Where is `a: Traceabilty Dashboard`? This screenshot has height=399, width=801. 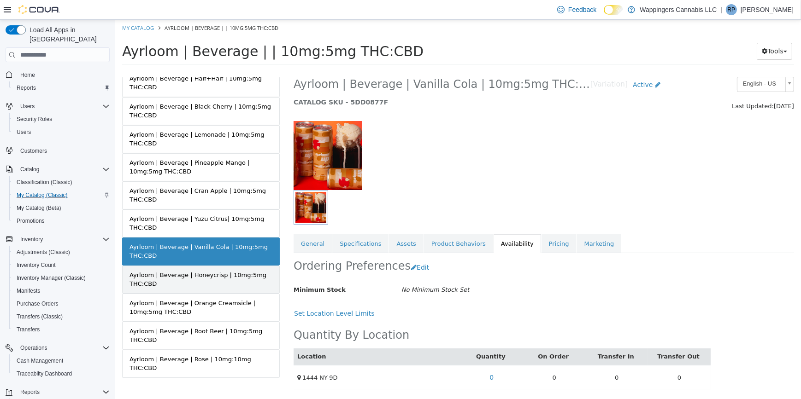
a: Traceabilty Dashboard is located at coordinates (44, 374).